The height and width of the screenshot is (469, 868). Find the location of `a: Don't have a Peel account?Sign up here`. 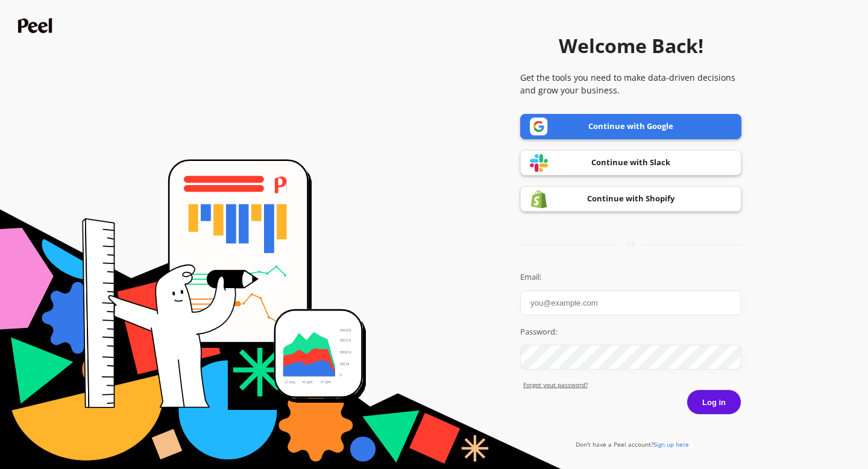

a: Don't have a Peel account?Sign up here is located at coordinates (632, 444).